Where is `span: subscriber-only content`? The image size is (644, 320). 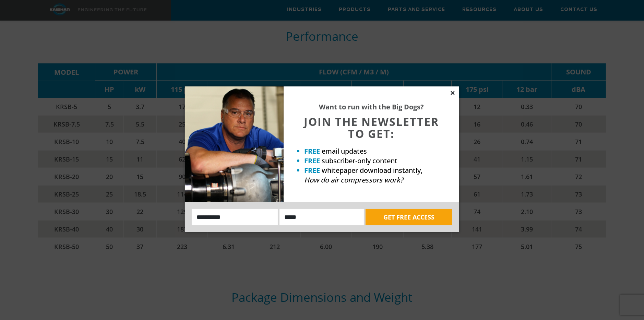 span: subscriber-only content is located at coordinates (359, 161).